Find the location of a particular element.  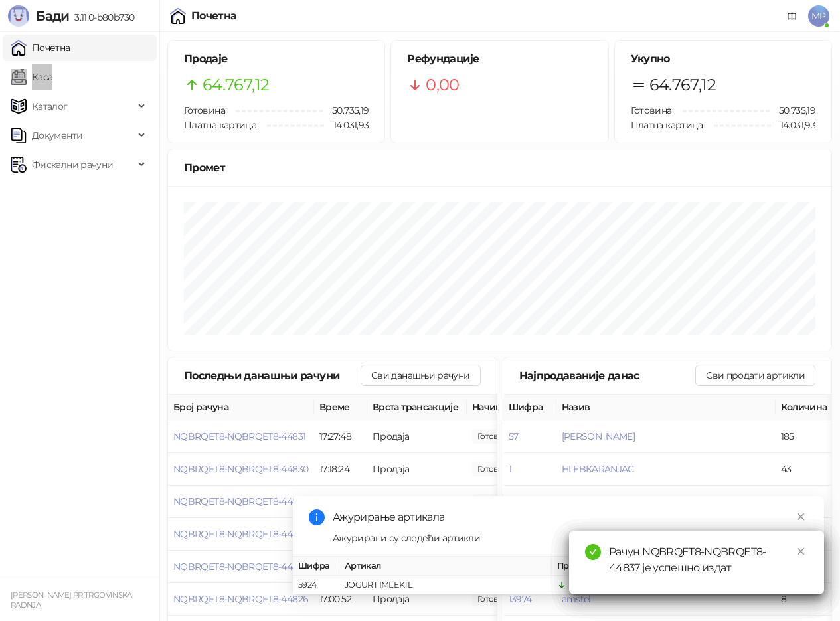

h5: Укупно is located at coordinates (723, 59).